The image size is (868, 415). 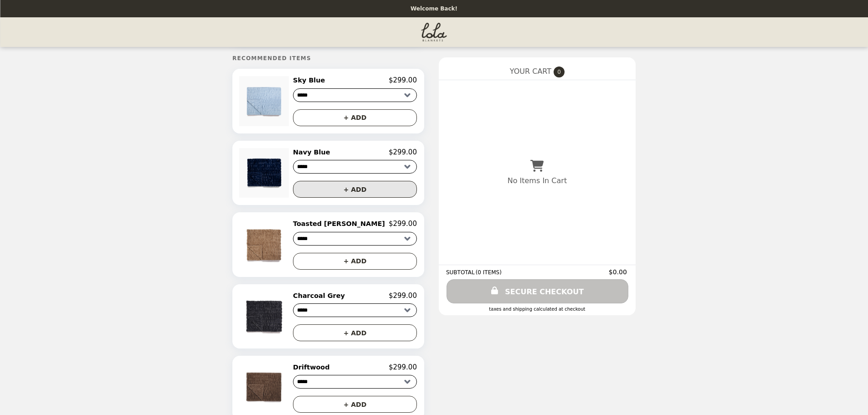 I want to click on h2: Sky Blue, so click(x=311, y=80).